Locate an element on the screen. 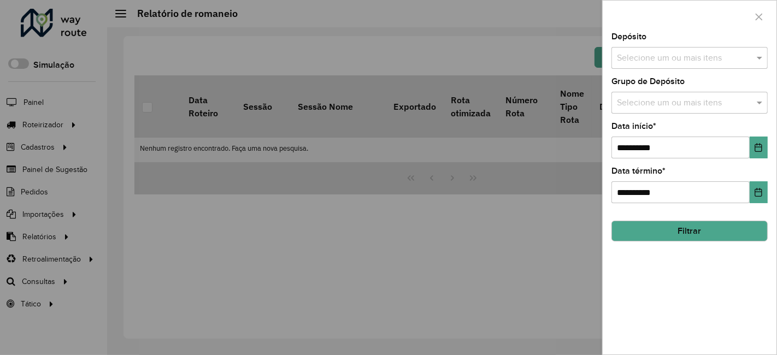 The width and height of the screenshot is (777, 355). label: Data início is located at coordinates (634, 126).